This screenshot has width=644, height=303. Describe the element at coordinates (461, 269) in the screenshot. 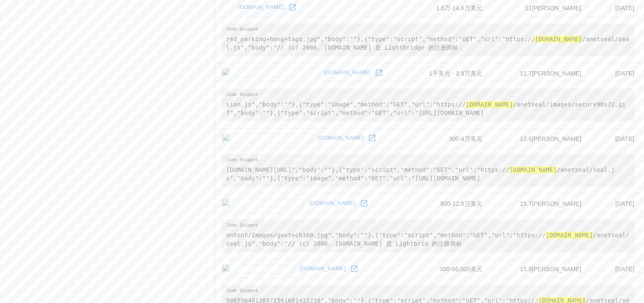

I see `font: 300-86,000美元` at that location.